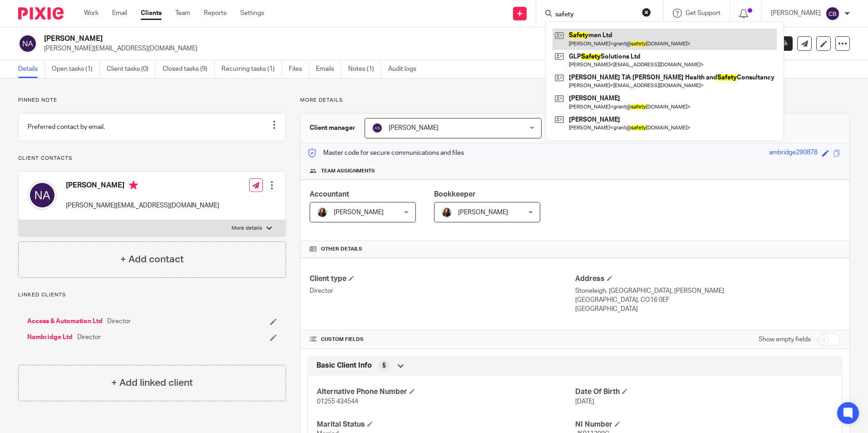 The image size is (868, 433). Describe the element at coordinates (342, 249) in the screenshot. I see `span: Other details` at that location.